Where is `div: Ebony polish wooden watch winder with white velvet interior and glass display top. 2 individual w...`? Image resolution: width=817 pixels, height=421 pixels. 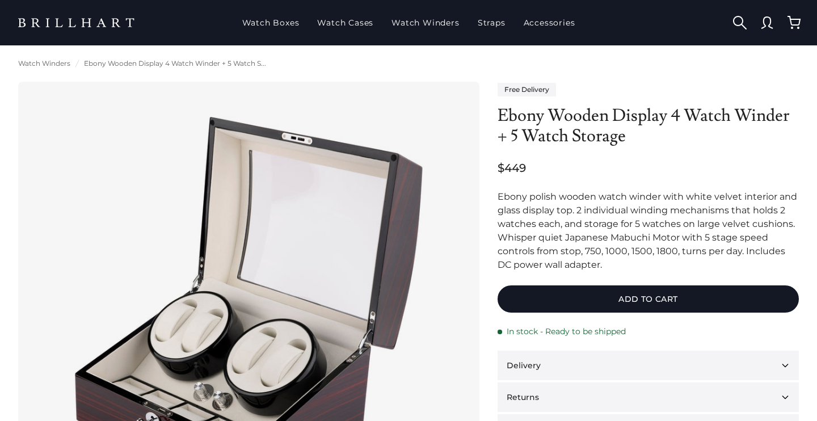 div: Ebony polish wooden watch winder with white velvet interior and glass display top. 2 individual w... is located at coordinates (648, 231).